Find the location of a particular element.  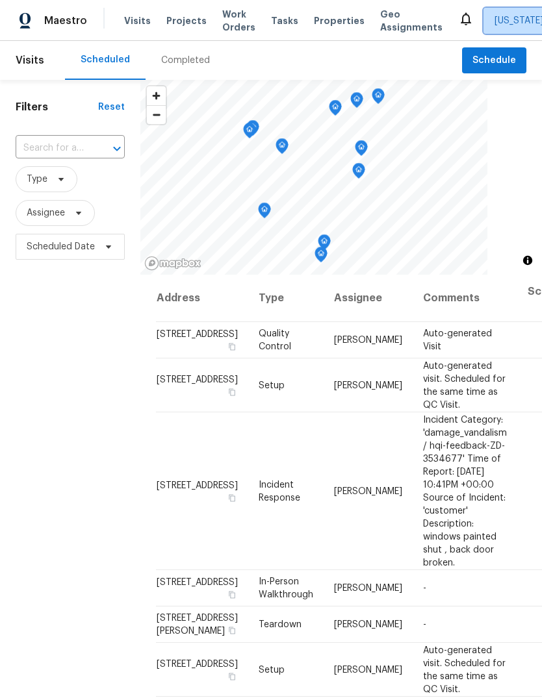

span: Quality Control is located at coordinates (275, 340).